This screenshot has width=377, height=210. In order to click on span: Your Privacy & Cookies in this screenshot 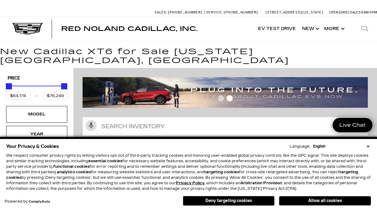, I will do `click(32, 146)`.